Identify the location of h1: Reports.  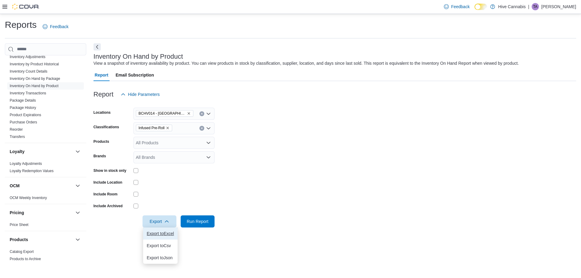
(21, 25).